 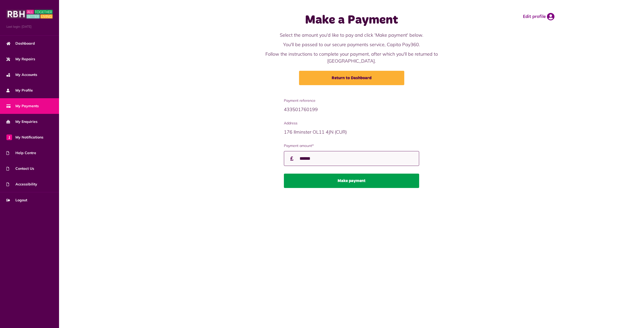 What do you see at coordinates (22, 184) in the screenshot?
I see `span: Accessibility` at bounding box center [22, 184].